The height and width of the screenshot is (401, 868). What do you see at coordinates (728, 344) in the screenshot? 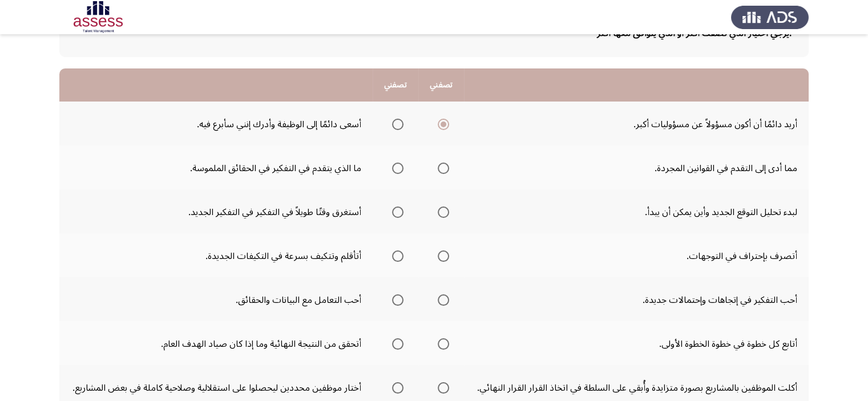
I see `font: أتابع كل خطوة في خطوة الخطوة الأولى.` at bounding box center [728, 344].